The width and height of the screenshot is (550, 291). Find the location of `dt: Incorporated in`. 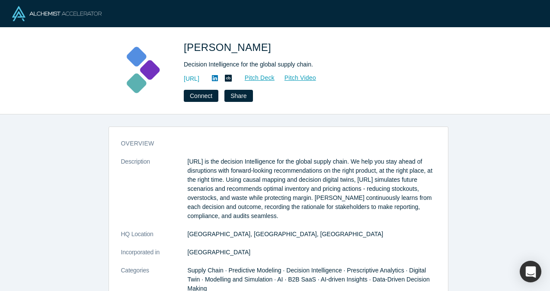

dt: Incorporated in is located at coordinates (154, 257).